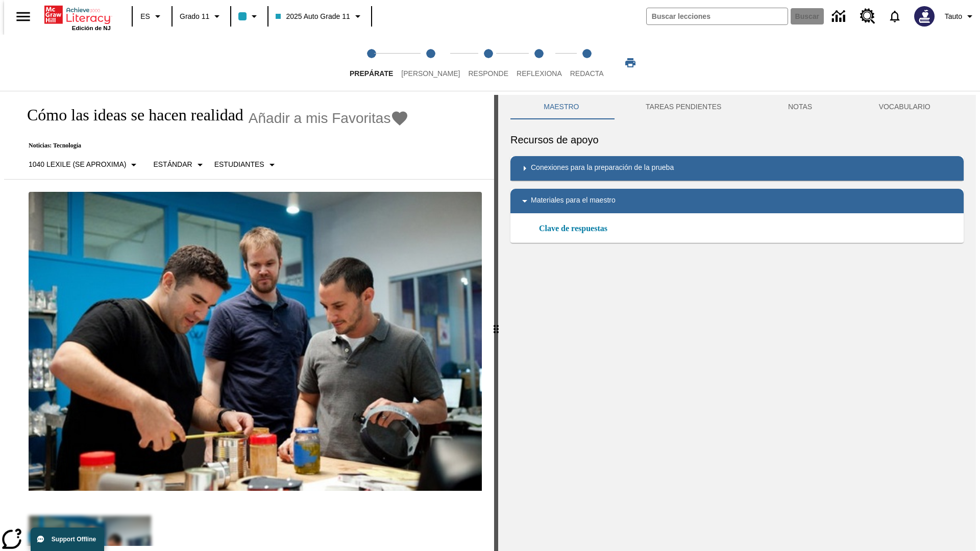 This screenshot has height=551, width=980. Describe the element at coordinates (573, 229) in the screenshot. I see `a: Clave de respuestas, Se abrirá en una nueva ventana o pestaña` at that location.